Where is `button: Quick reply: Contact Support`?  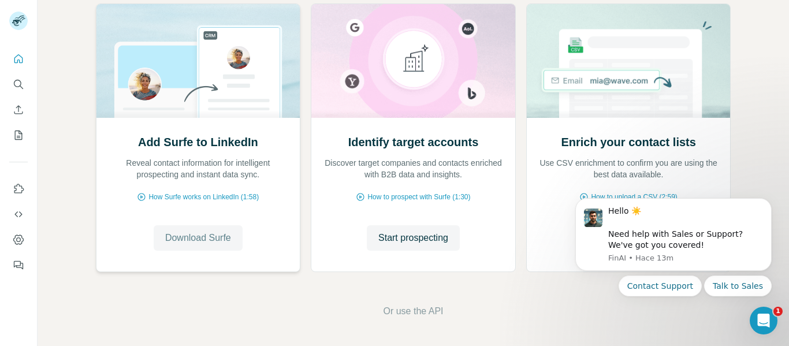
button: Quick reply: Contact Support is located at coordinates (102, 102).